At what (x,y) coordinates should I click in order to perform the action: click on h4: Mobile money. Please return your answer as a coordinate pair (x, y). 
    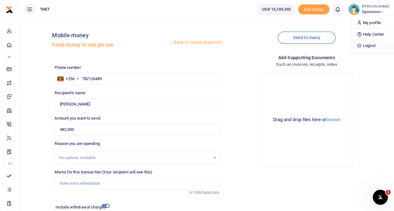
    Looking at the image, I should click on (110, 35).